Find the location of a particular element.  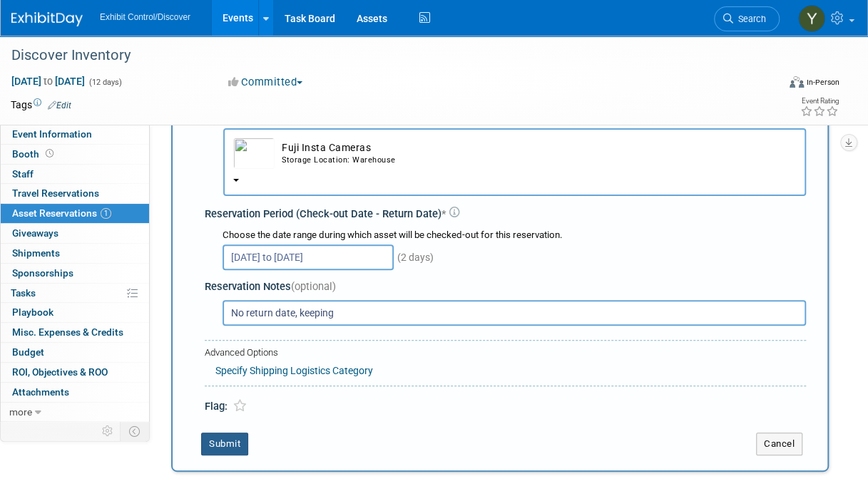

a: Travel Reservations is located at coordinates (75, 194).